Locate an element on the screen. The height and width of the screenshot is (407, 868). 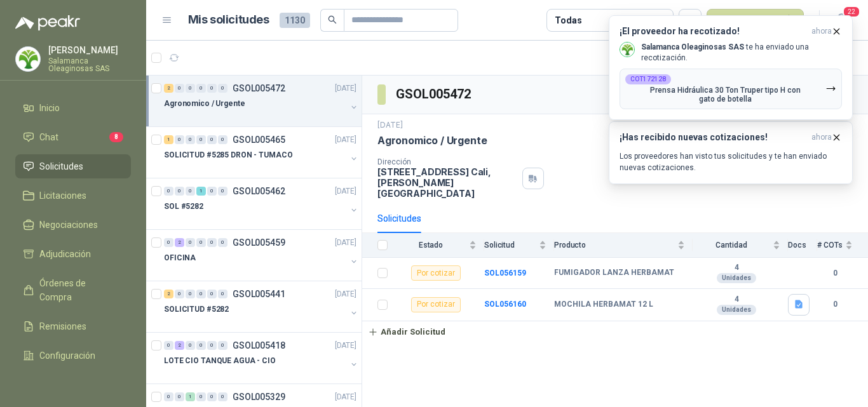
h1: Mis solicitudes is located at coordinates (229, 20).